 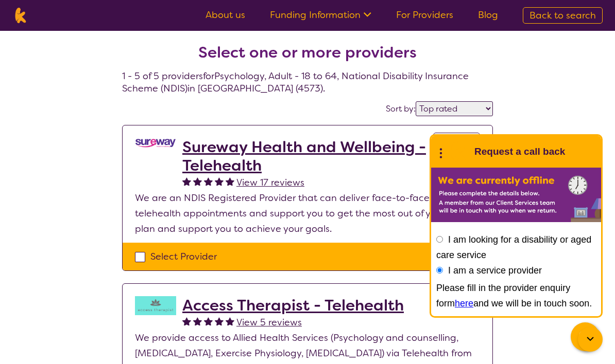 What do you see at coordinates (424, 15) in the screenshot?
I see `a: For Providers` at bounding box center [424, 15].